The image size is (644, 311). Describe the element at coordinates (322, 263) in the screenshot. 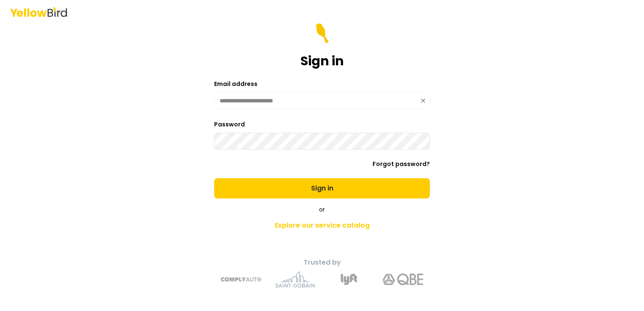

I see `p: Trusted by` at that location.